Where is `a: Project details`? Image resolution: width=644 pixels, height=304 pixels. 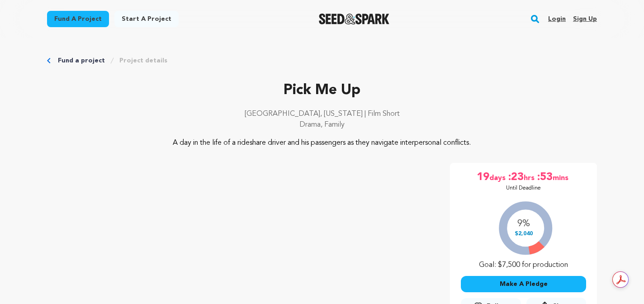 a: Project details is located at coordinates (143, 61).